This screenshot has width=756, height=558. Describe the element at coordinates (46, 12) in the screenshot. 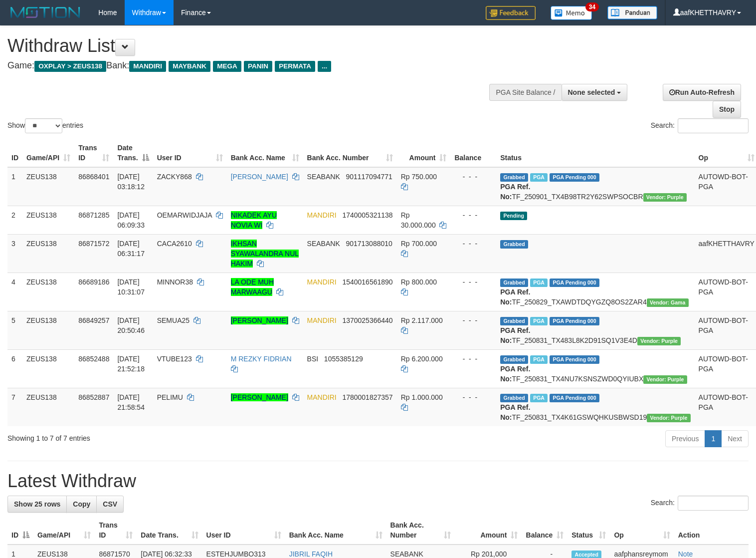

I see `img: MOTION_logo.png` at that location.